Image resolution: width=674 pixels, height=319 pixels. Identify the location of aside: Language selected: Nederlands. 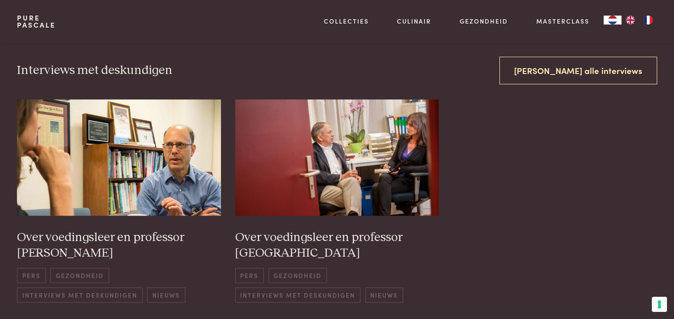
(631, 20).